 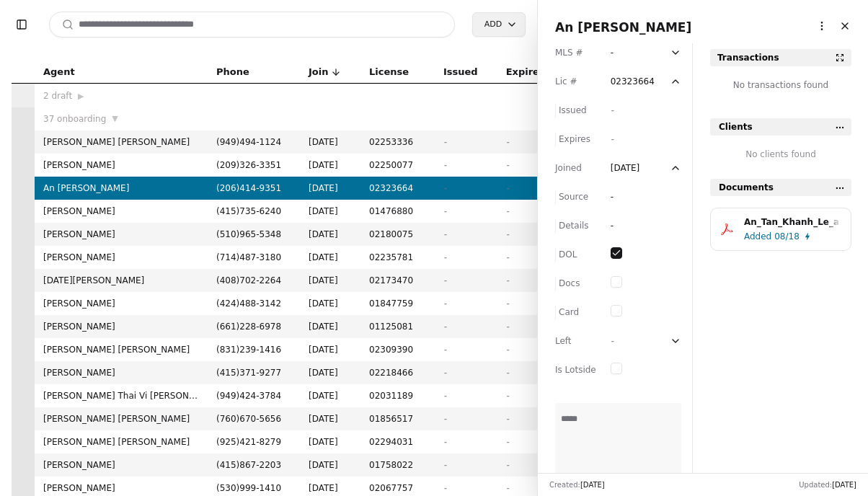 What do you see at coordinates (499, 25) in the screenshot?
I see `button: Add` at bounding box center [499, 25].